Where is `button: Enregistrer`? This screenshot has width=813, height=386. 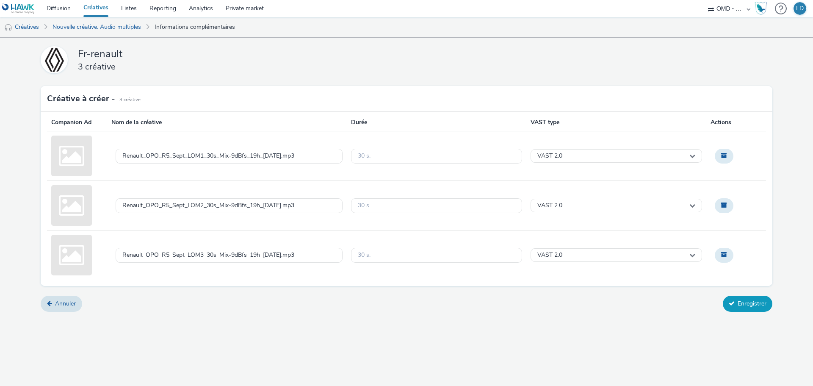
button: Enregistrer is located at coordinates (747, 303).